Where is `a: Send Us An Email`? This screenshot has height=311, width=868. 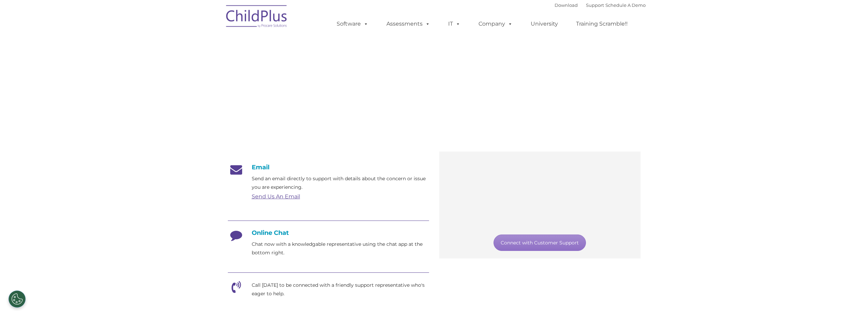 a: Send Us An Email is located at coordinates (276, 196).